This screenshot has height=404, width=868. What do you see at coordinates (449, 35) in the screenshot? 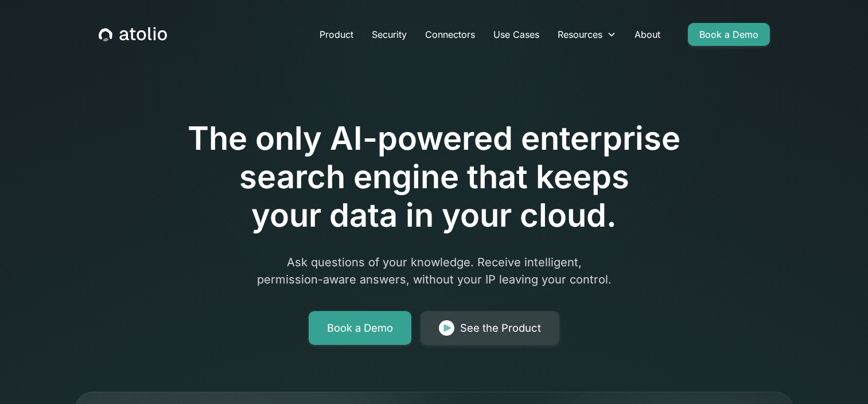
I see `a: Connectors` at bounding box center [449, 35].